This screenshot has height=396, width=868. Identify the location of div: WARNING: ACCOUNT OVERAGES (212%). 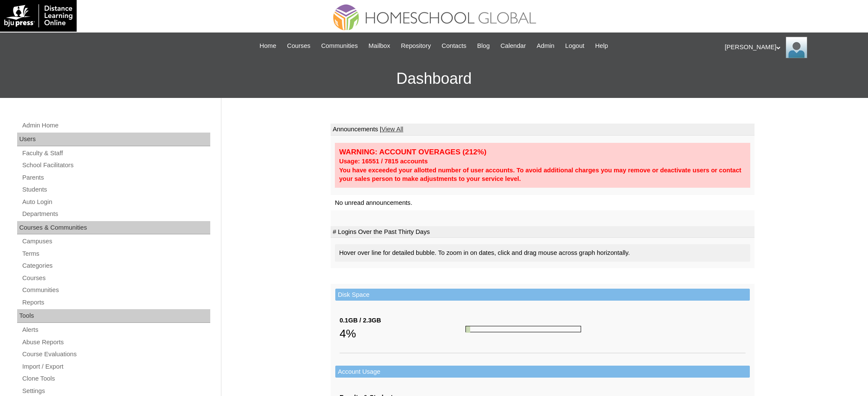
(542, 152).